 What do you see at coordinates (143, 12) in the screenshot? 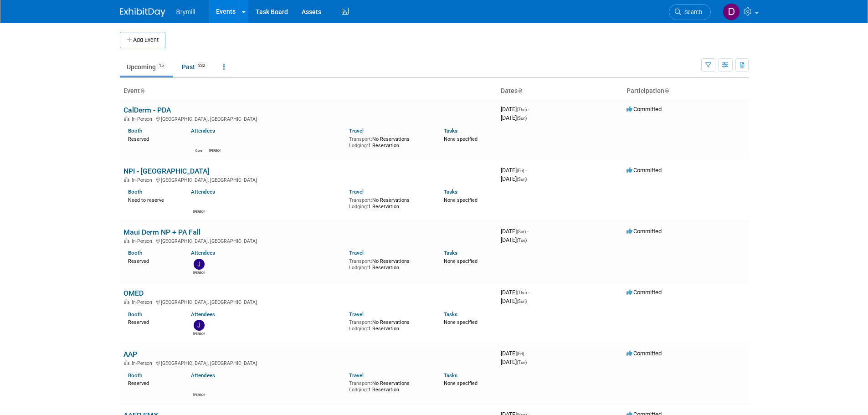
I see `img: ExhibitDay` at bounding box center [143, 12].